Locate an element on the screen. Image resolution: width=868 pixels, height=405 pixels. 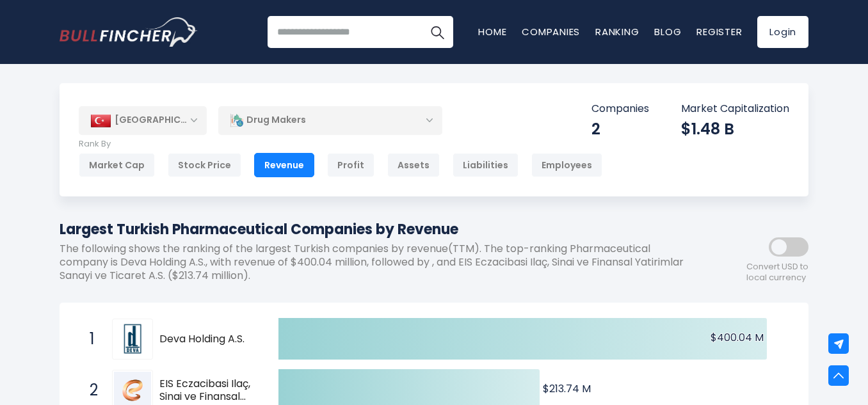
div: Liabilities is located at coordinates (485, 165).